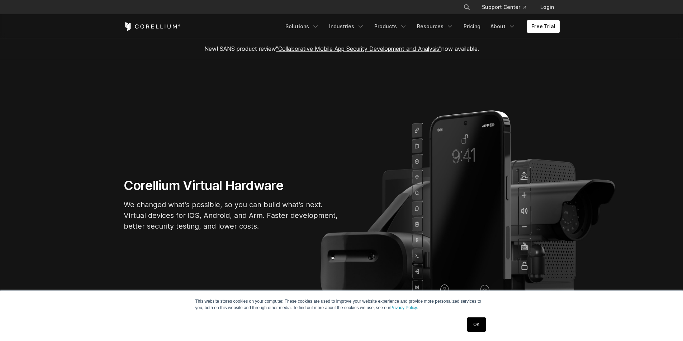 Image resolution: width=683 pixels, height=341 pixels. What do you see at coordinates (346, 27) in the screenshot?
I see `a: Industries` at bounding box center [346, 27].